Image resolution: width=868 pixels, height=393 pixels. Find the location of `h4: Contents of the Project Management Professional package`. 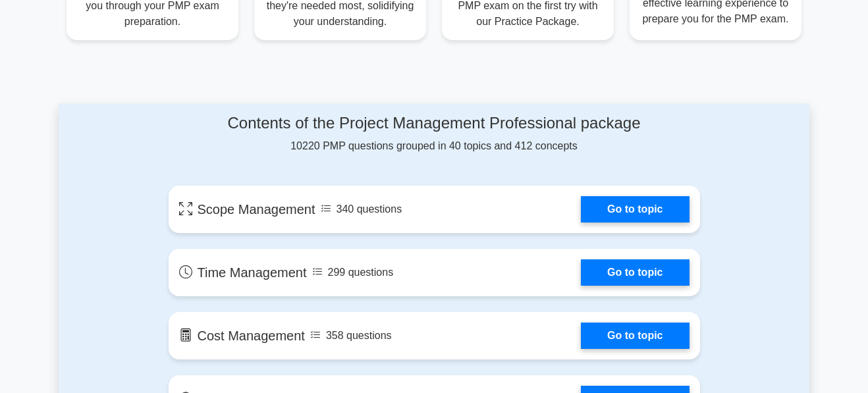

h4: Contents of the Project Management Professional package is located at coordinates (434, 123).